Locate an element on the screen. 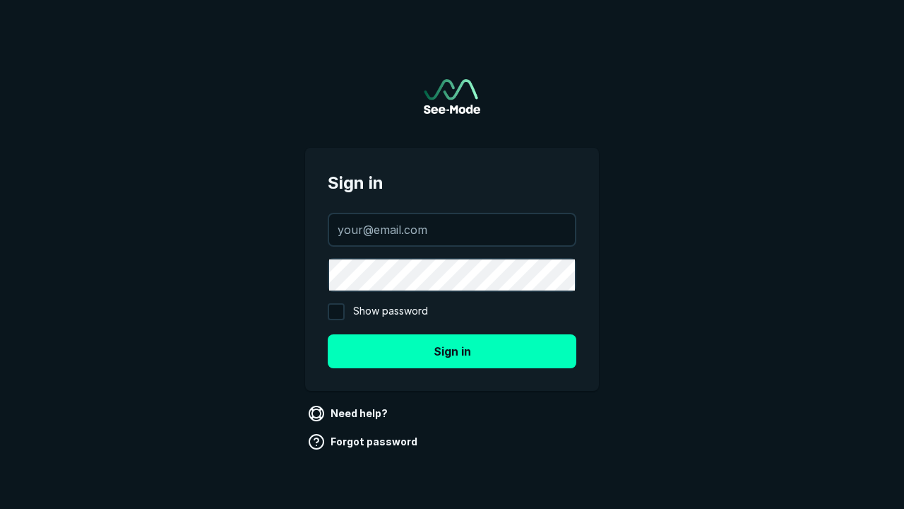 The width and height of the screenshot is (904, 509). button: Sign in is located at coordinates (452, 351).